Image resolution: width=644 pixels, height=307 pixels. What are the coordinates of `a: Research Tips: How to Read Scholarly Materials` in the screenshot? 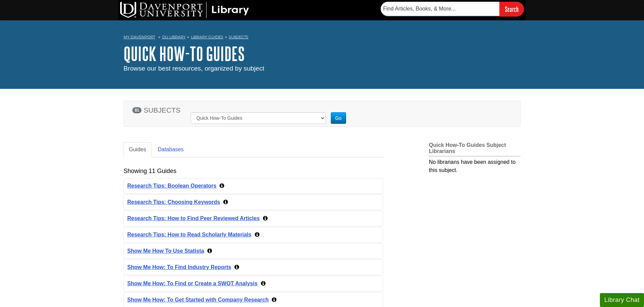 It's located at (190, 235).